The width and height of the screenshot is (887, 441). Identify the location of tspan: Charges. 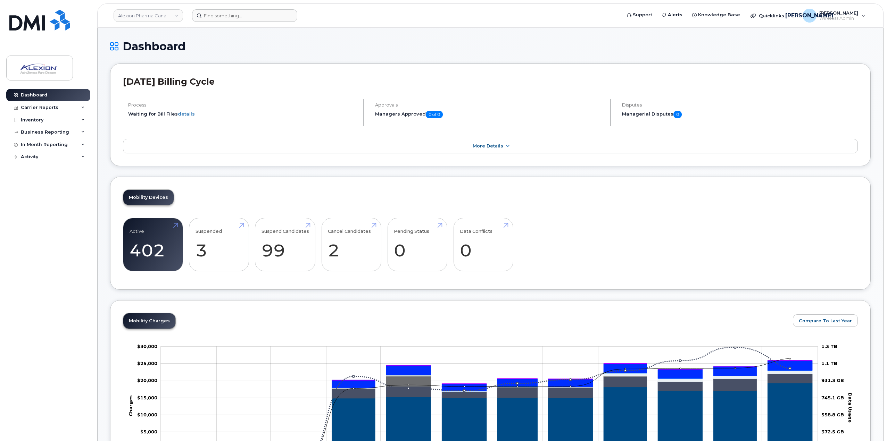
(131, 406).